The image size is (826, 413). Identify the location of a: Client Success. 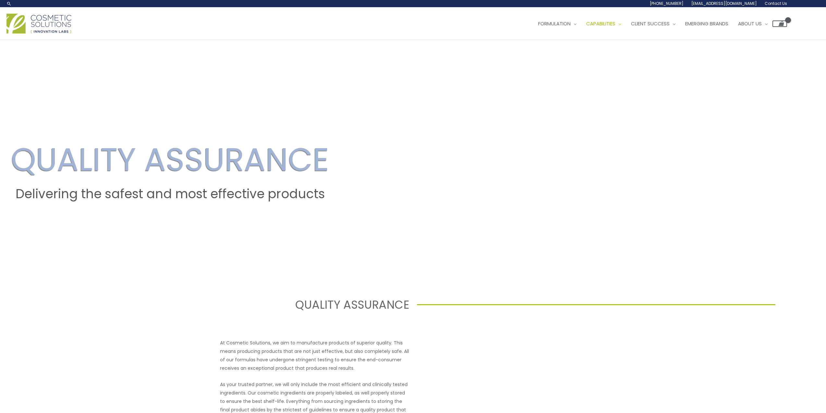
(653, 24).